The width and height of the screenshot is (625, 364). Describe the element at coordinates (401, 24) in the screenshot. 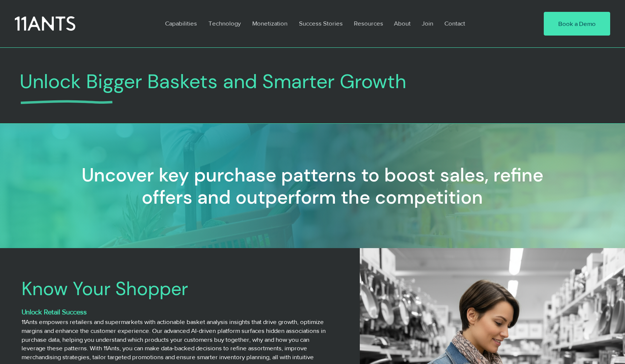

I see `p: About` at that location.